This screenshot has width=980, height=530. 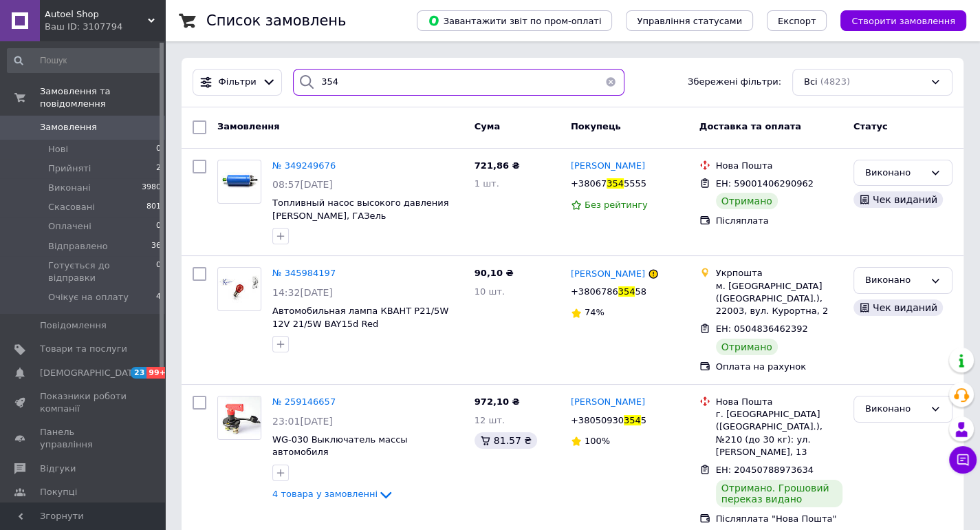 What do you see at coordinates (779, 493) in the screenshot?
I see `div: Отримано. Грошовий переказ видано` at bounding box center [779, 493].